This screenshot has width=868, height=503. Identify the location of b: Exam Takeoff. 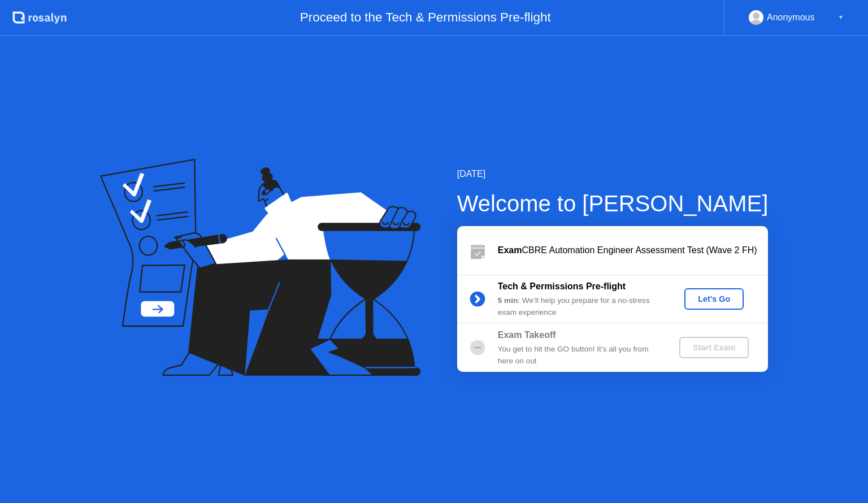
(527, 335).